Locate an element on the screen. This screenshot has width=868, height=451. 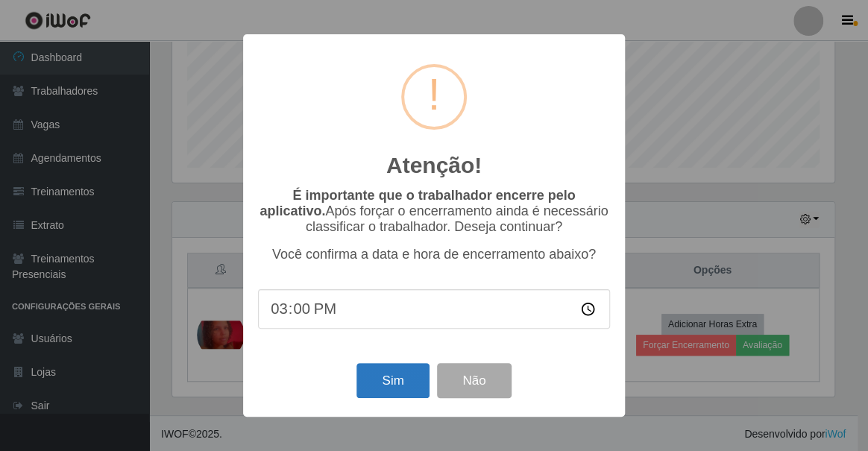
b: É importante que o trabalhador encerre pelo aplicativo. is located at coordinates (417, 203).